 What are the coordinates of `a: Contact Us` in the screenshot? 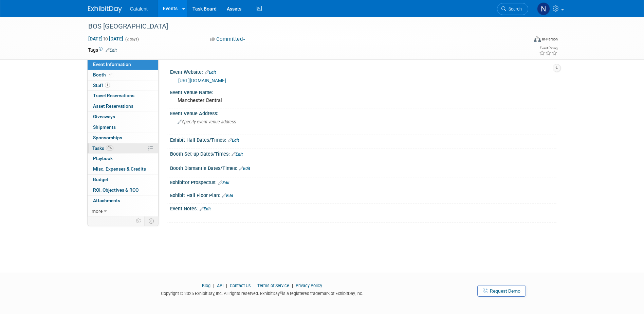 It's located at (241, 286).